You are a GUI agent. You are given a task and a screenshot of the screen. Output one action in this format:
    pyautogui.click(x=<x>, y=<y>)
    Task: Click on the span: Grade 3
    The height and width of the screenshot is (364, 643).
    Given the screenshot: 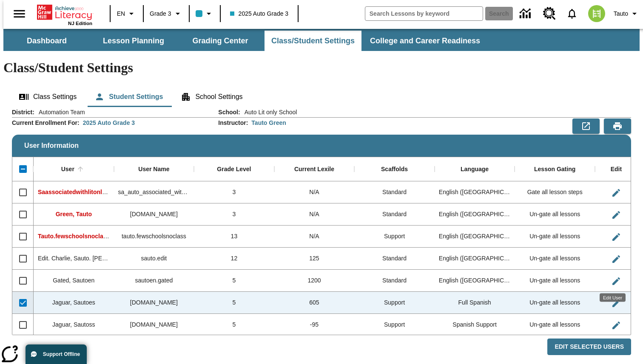 What is the action you would take?
    pyautogui.click(x=160, y=13)
    